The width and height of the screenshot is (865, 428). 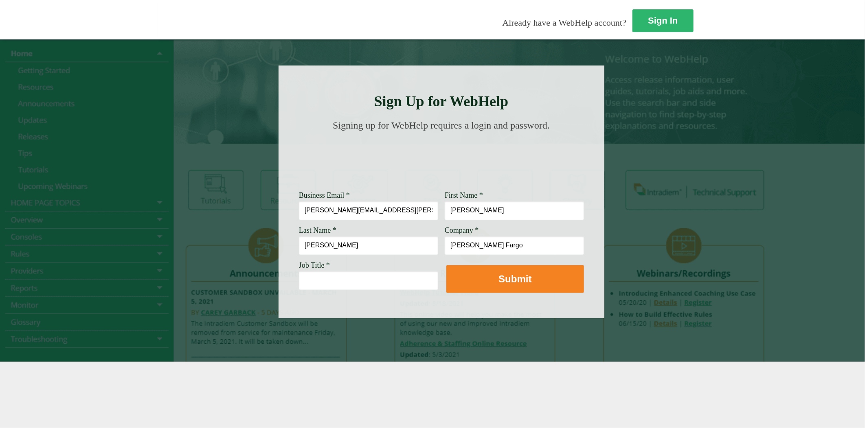 I want to click on span: Company *, so click(x=462, y=230).